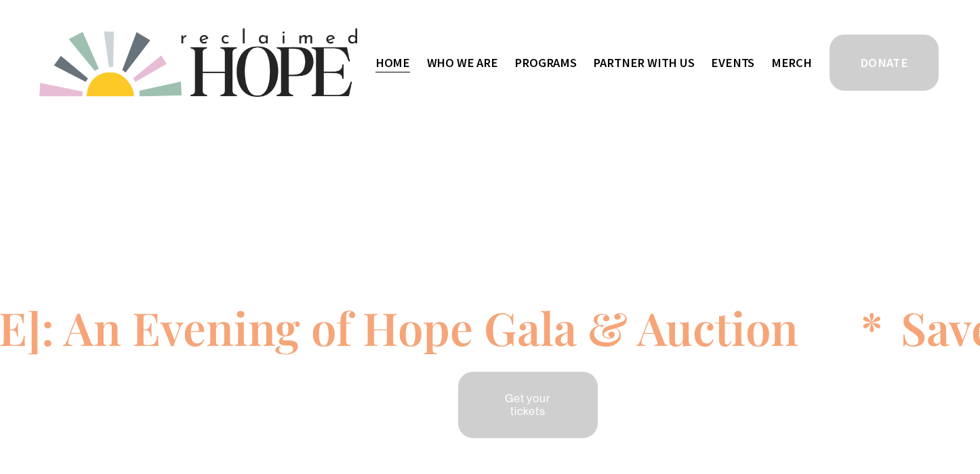 Image resolution: width=980 pixels, height=474 pixels. What do you see at coordinates (792, 62) in the screenshot?
I see `a: Merch` at bounding box center [792, 62].